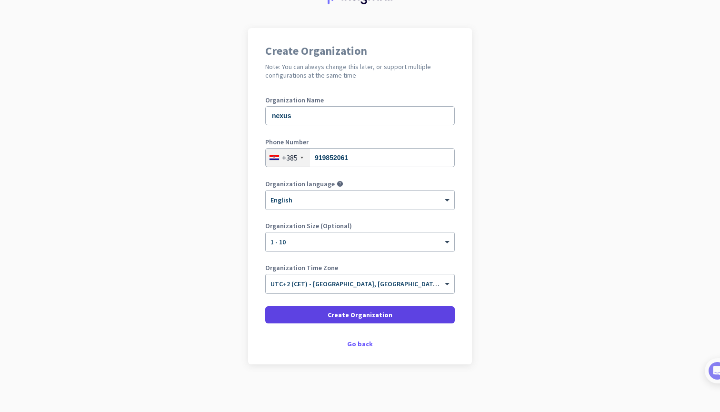 The width and height of the screenshot is (720, 412). What do you see at coordinates (300, 184) in the screenshot?
I see `label: Organization language` at bounding box center [300, 184].